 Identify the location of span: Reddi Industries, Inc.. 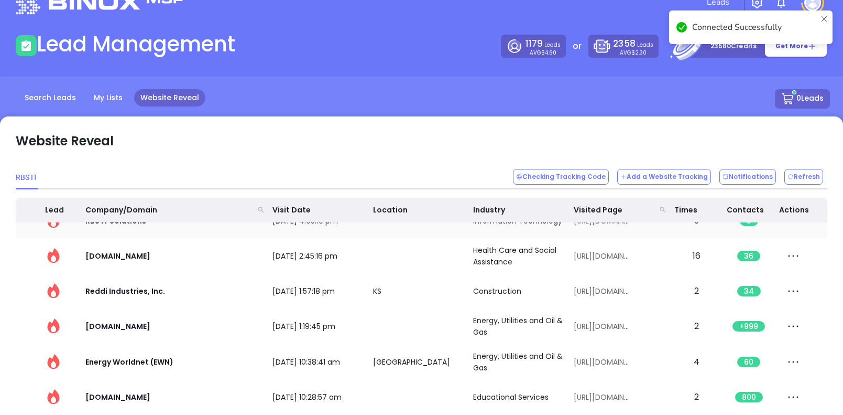
(125, 291).